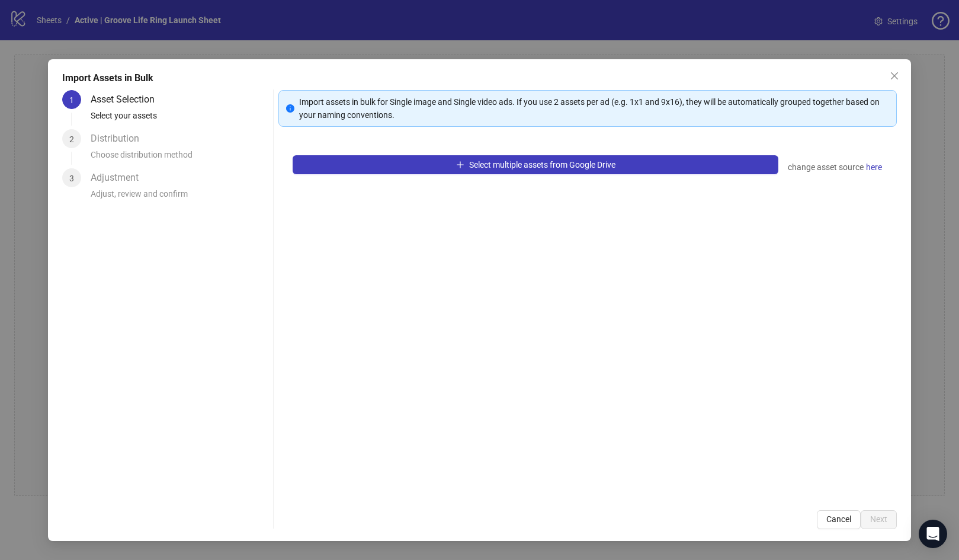  I want to click on div: Import Assets in Bulk, so click(480, 78).